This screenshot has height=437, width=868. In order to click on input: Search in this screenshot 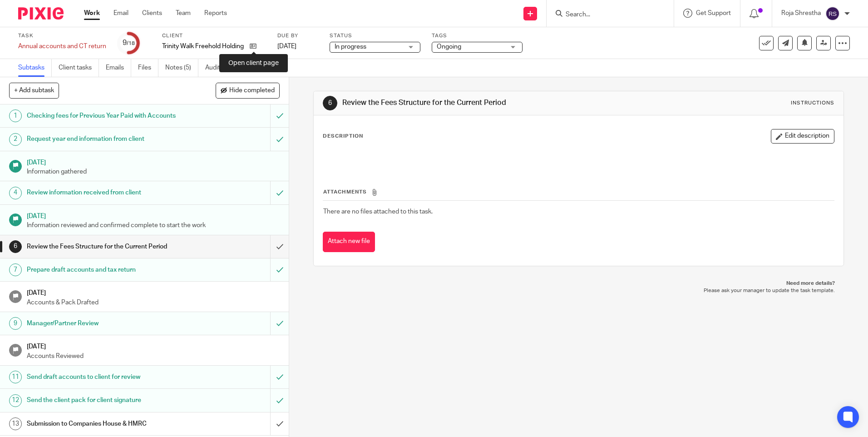, I will do `click(606, 15)`.